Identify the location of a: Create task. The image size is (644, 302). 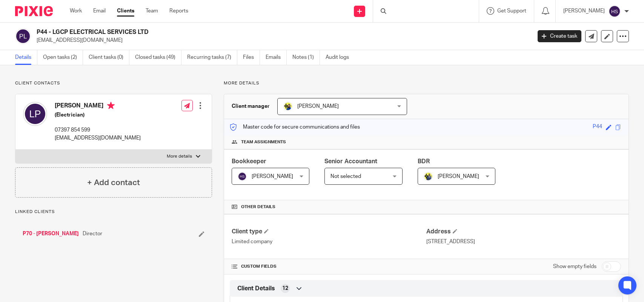
(559, 36).